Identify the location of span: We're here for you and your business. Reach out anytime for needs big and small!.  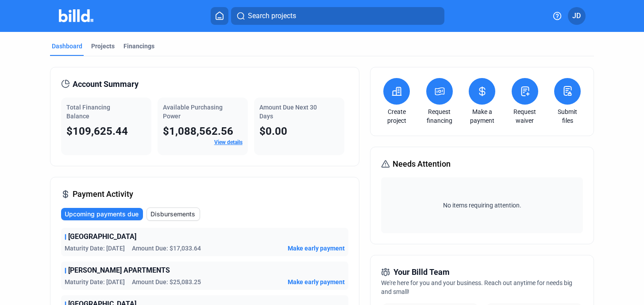
(476, 287).